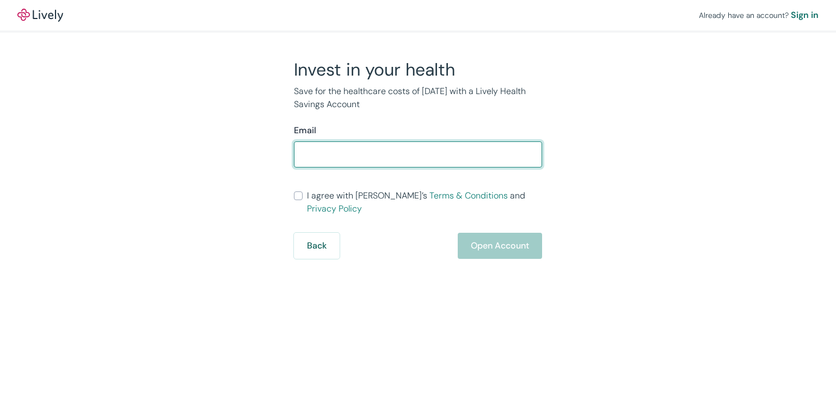 The image size is (836, 397). What do you see at coordinates (418, 70) in the screenshot?
I see `h2: Invest in your health` at bounding box center [418, 70].